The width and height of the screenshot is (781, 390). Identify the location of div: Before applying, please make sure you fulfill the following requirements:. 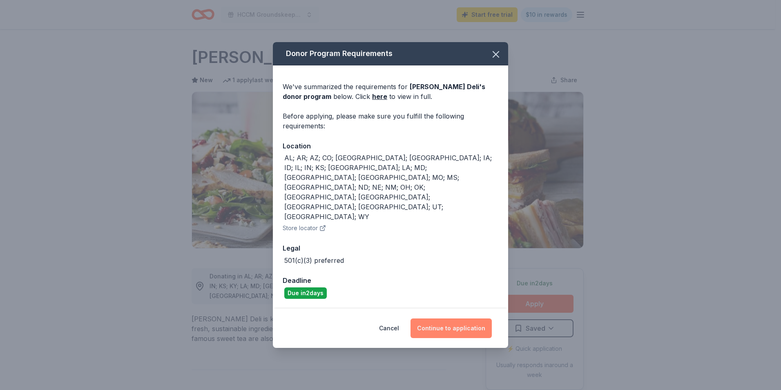
(390, 121).